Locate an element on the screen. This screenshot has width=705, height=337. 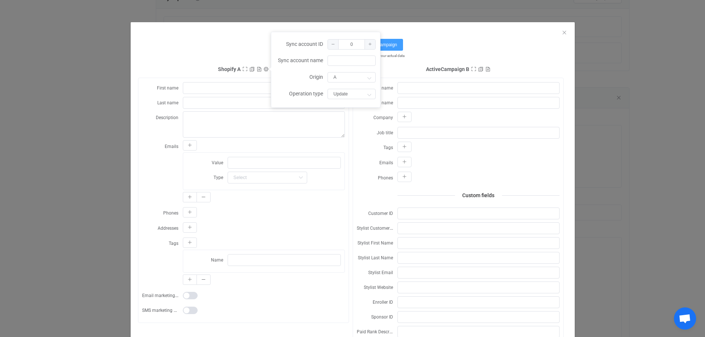
span: Enroller ID is located at coordinates (383, 302).